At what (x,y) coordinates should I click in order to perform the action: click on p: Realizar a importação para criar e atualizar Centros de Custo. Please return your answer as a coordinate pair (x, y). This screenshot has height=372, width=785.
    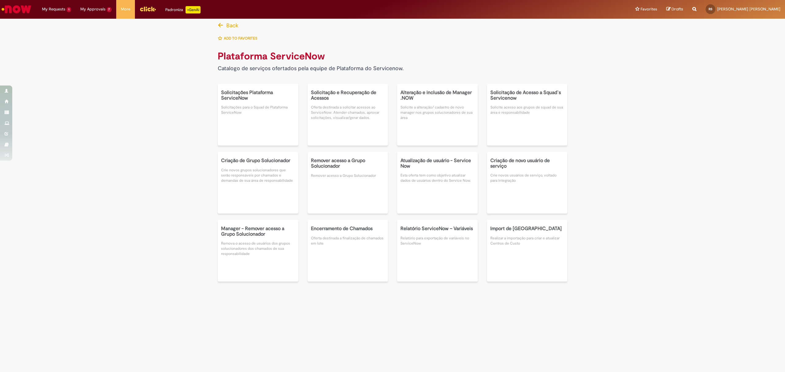
    Looking at the image, I should click on (527, 241).